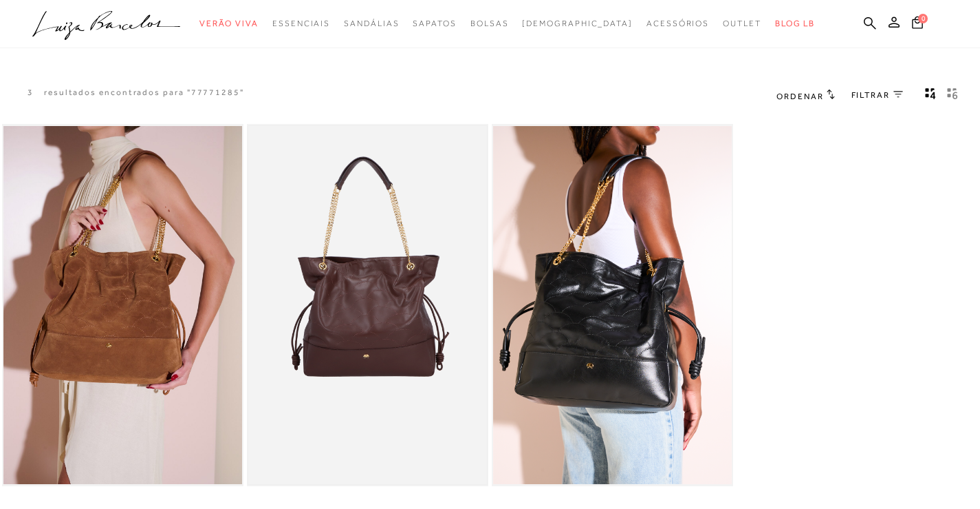 The height and width of the screenshot is (509, 980). Describe the element at coordinates (122, 305) in the screenshot. I see `a: BOLSA SHOPPING GRANDE EM CAMURÇA CARAMELO COM ALÇAS DE CORRENTE E AMARRAÇÃO LATERAL` at that location.